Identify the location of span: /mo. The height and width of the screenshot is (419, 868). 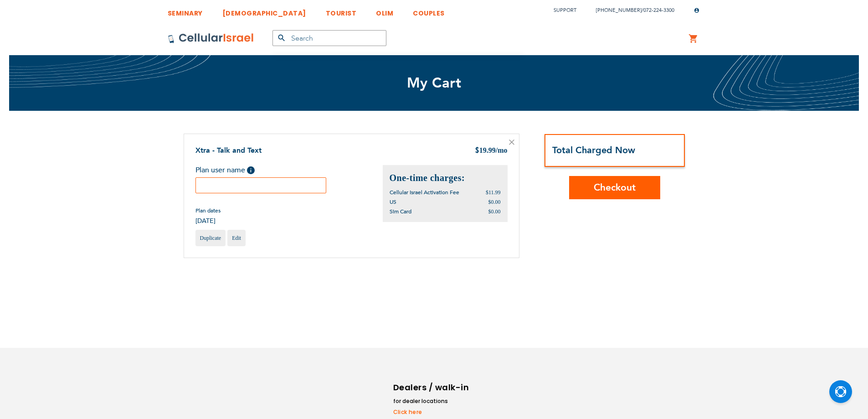
(501, 150).